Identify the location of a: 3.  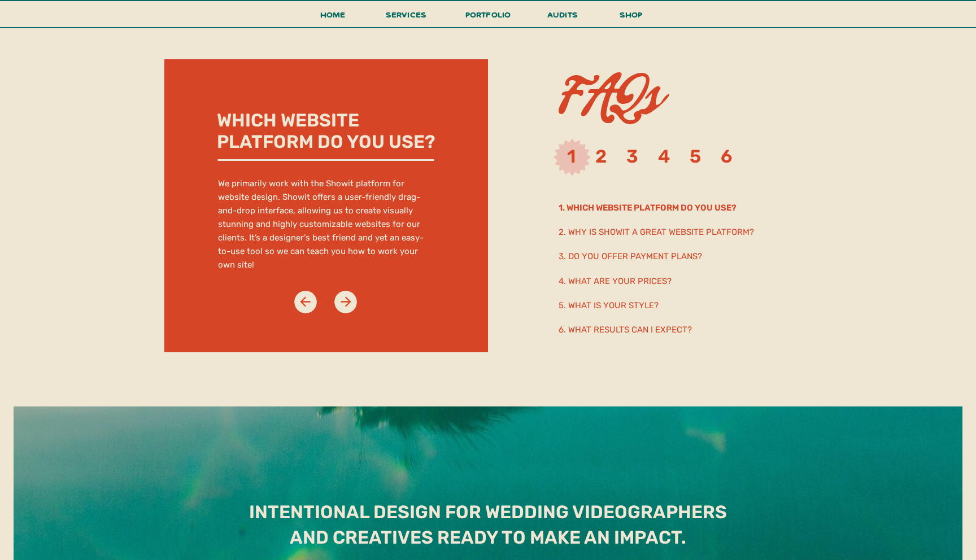
(632, 156).